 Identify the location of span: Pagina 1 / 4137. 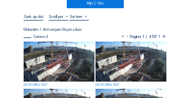
(143, 36).